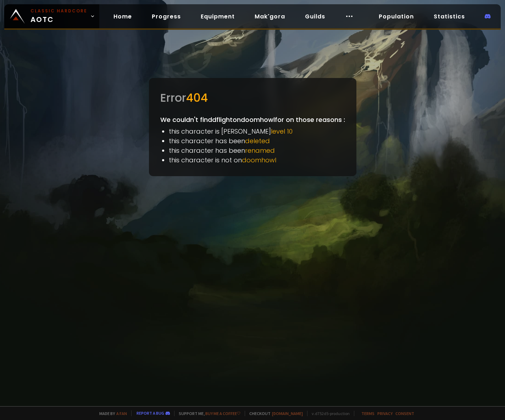  What do you see at coordinates (252, 127) in the screenshot?
I see `div: We couldn't find dflight on doomhowl for on those reasons :` at bounding box center [252, 127].